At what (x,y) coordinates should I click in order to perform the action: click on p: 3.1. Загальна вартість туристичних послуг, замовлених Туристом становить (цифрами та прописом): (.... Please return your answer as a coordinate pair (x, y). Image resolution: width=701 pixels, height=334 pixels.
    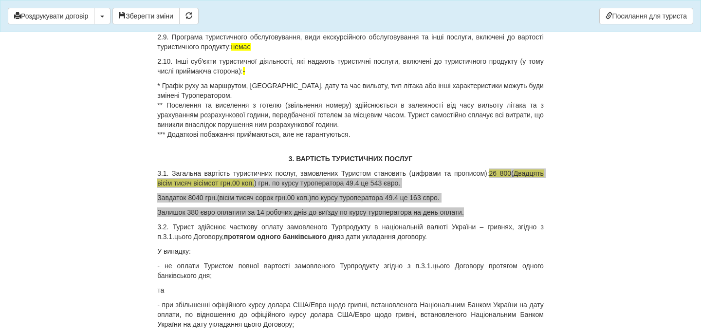
    Looking at the image, I should click on (350, 178).